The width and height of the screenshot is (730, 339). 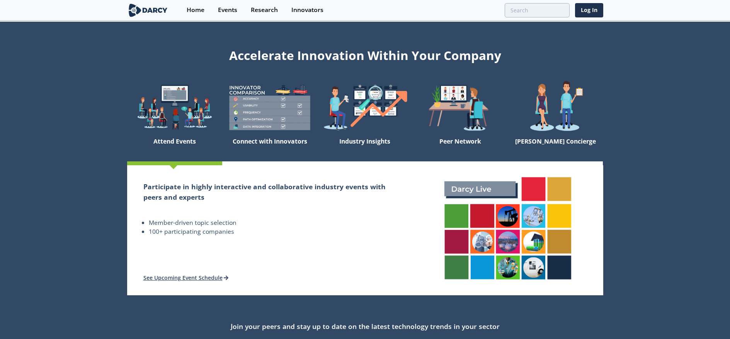 I want to click on div: Peer Network, so click(x=460, y=148).